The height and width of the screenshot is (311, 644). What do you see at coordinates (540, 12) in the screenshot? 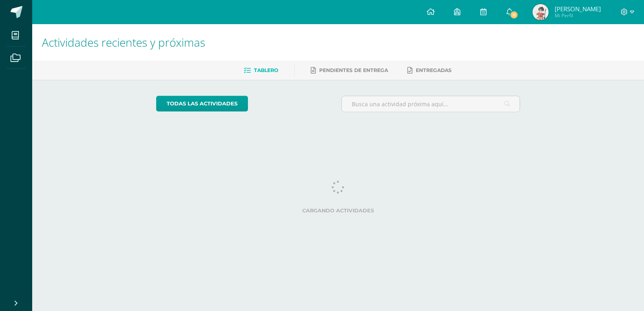
I see `img: 4686f1a89fc6bee7890228770d3d7d3e.png` at bounding box center [540, 12].